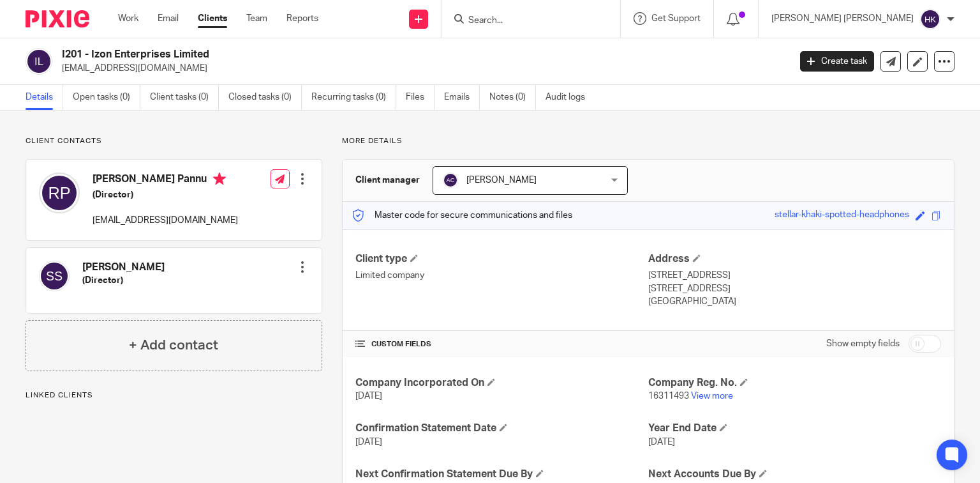  What do you see at coordinates (668, 396) in the screenshot?
I see `span: 16311493` at bounding box center [668, 396].